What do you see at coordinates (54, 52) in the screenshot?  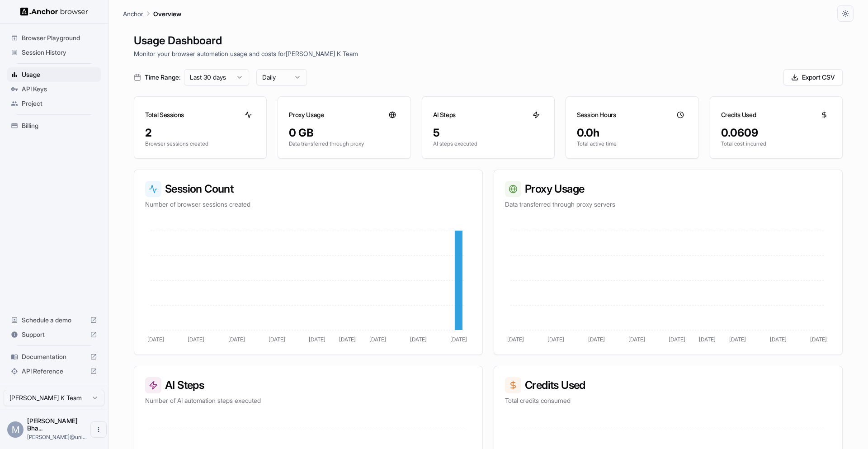 I see `div: Session History` at bounding box center [54, 52].